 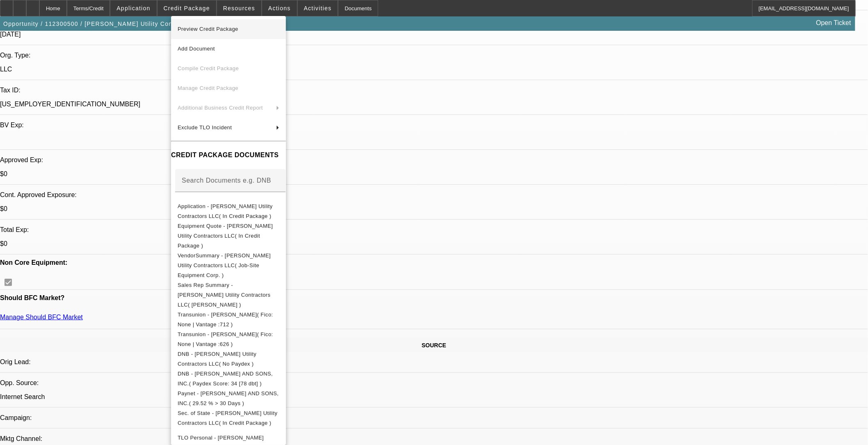 What do you see at coordinates (229, 378) in the screenshot?
I see `button: DNB - RJ ROY AND SONS, INC.( Paydex Score: 34 [78 dbt] )` at bounding box center [229, 378].